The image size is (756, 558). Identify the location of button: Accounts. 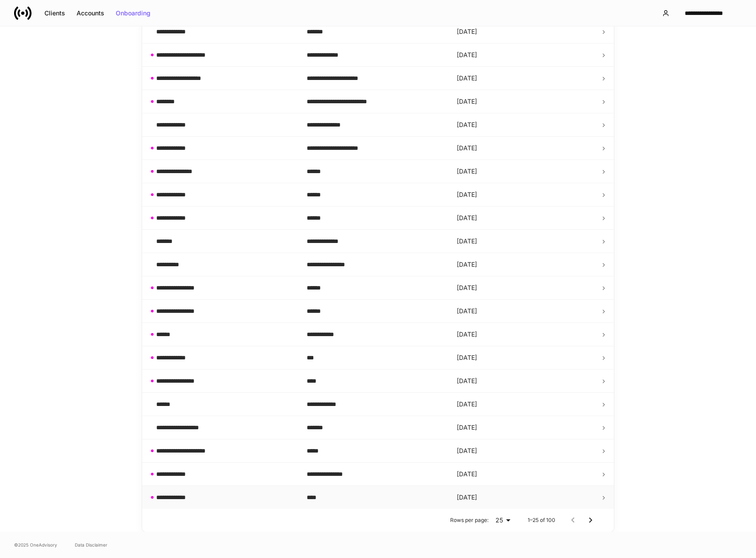
(90, 13).